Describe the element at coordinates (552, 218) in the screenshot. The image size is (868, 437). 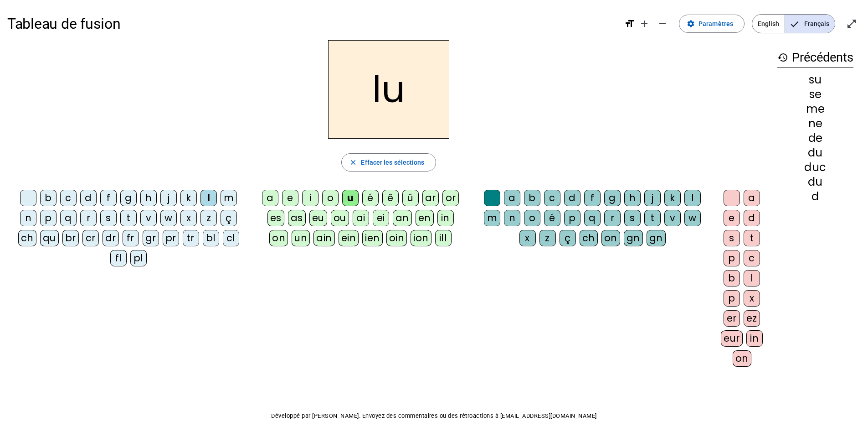
I see `div: é` at that location.